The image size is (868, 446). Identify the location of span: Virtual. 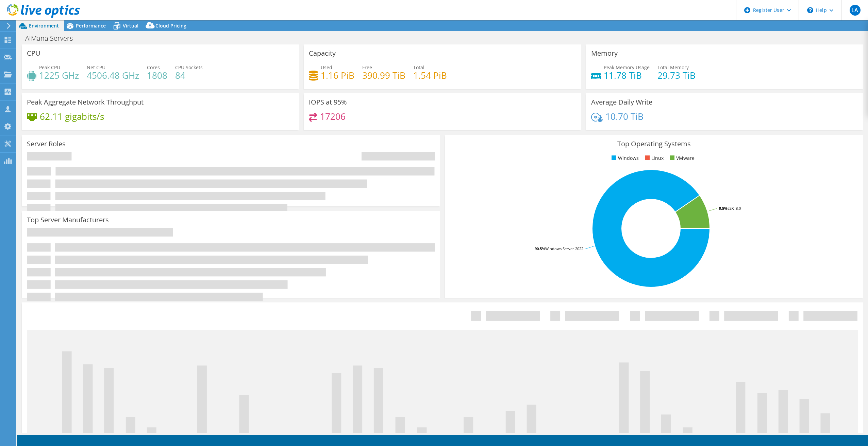
(130, 26).